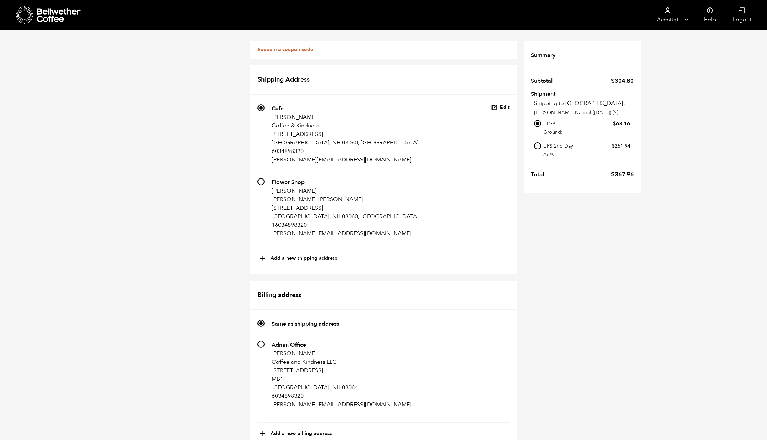 This screenshot has width=767, height=440. What do you see at coordinates (278, 109) in the screenshot?
I see `strong: Cafe` at bounding box center [278, 109].